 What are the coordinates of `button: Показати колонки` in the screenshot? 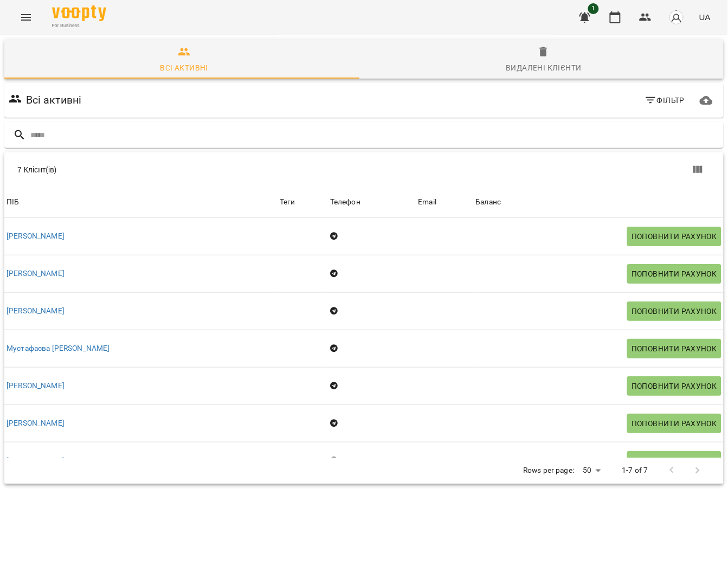 It's located at (697, 169).